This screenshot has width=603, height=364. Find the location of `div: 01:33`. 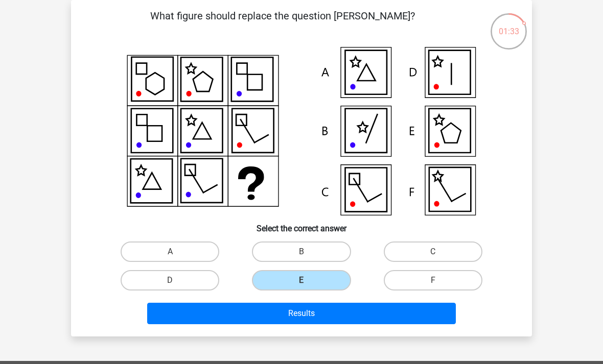

div: 01:33 is located at coordinates (508, 25).